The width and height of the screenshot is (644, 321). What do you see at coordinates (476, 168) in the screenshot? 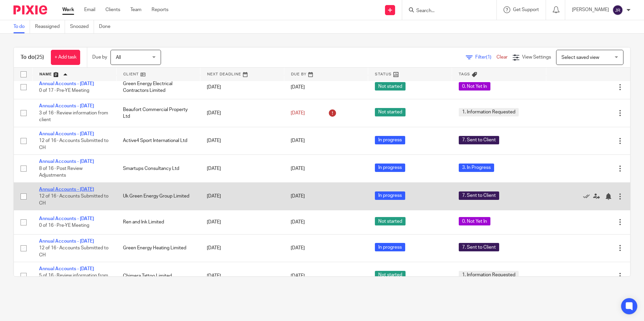
I see `span: 3. In Progress` at bounding box center [476, 168].